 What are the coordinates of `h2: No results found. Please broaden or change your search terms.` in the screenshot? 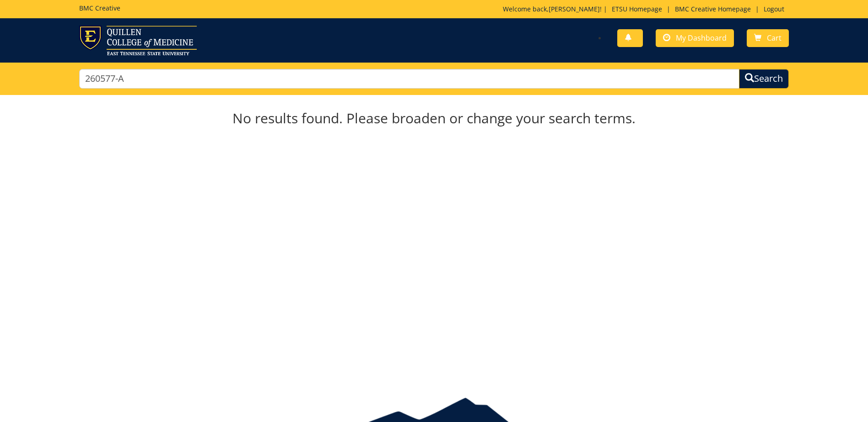 It's located at (434, 118).